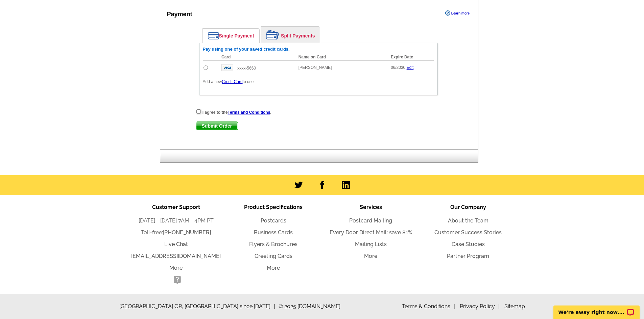 This screenshot has height=319, width=644. What do you see at coordinates (179, 14) in the screenshot?
I see `div: Payment` at bounding box center [179, 14].